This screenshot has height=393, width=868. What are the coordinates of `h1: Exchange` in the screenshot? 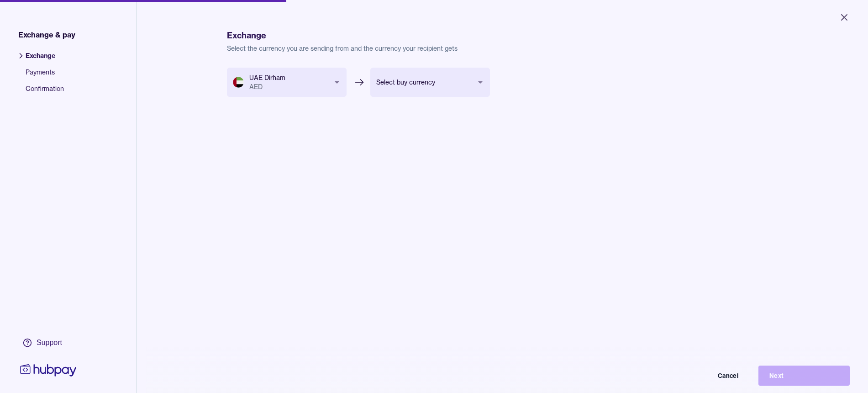 It's located at (502, 36).